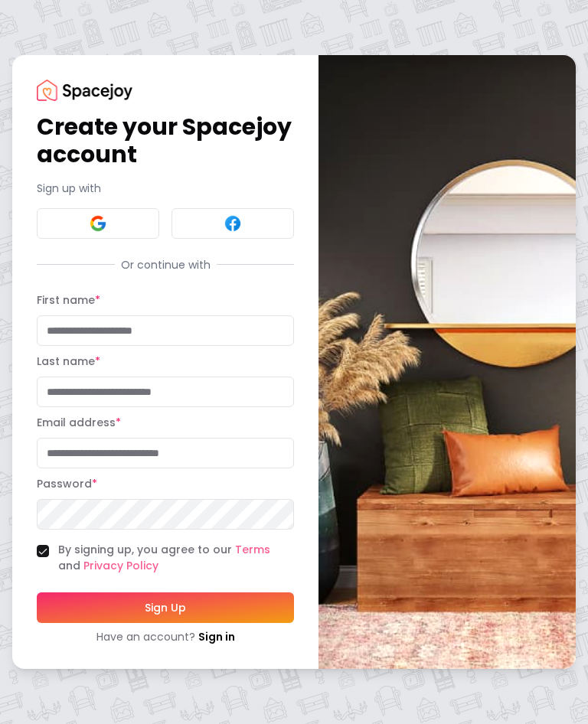  What do you see at coordinates (165, 189) in the screenshot?
I see `p: Sign up with` at bounding box center [165, 189].